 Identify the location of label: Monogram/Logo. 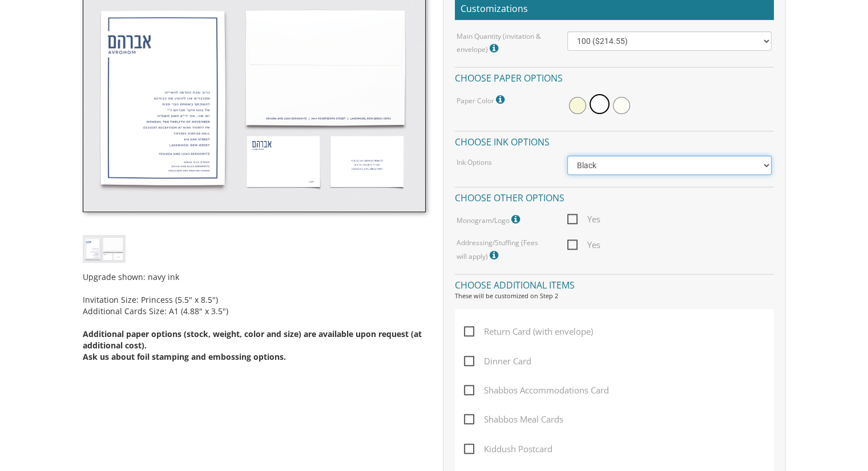
(489, 219).